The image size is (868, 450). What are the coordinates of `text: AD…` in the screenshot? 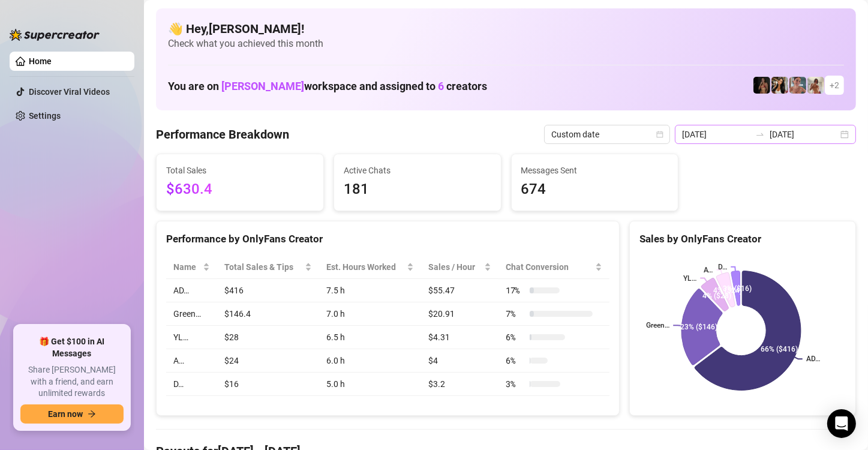 It's located at (813, 360).